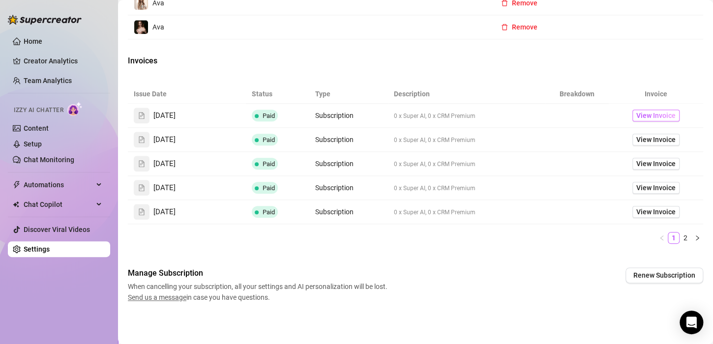 The image size is (713, 344). I want to click on th: Issue Date, so click(187, 94).